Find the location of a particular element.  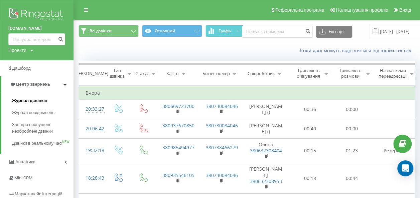

a: 380632308404 is located at coordinates (266, 151).